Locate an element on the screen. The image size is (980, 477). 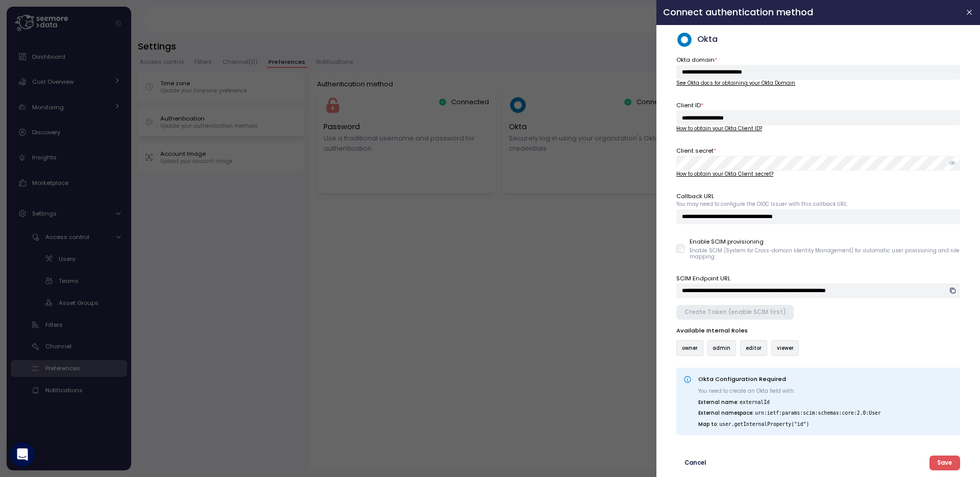
label: Client secret is located at coordinates (697, 151).